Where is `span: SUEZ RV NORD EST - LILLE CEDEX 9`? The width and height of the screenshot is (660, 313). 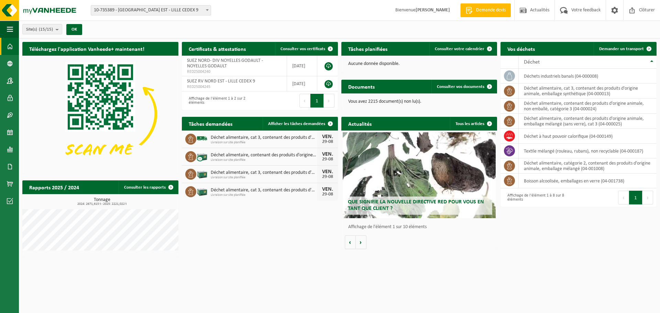 span: SUEZ RV NORD EST - LILLE CEDEX 9 is located at coordinates (221, 81).